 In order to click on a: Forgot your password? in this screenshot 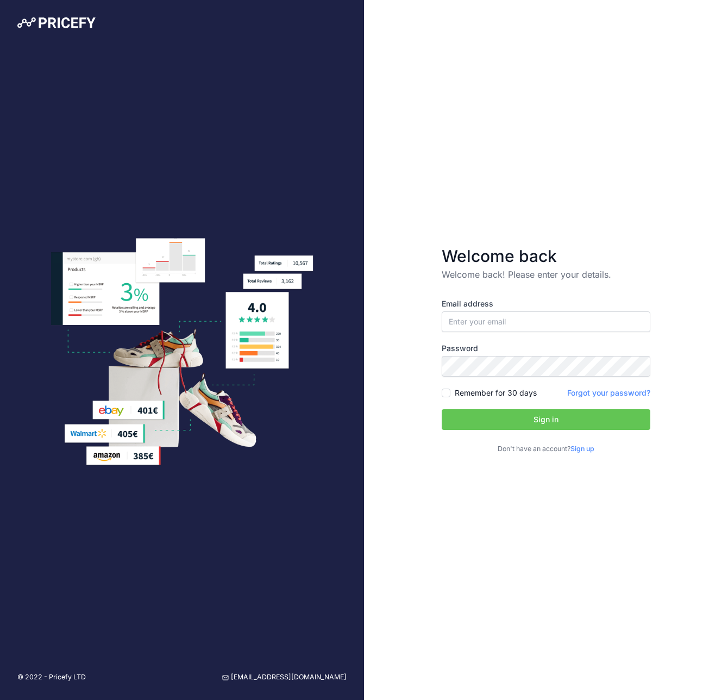, I will do `click(608, 392)`.